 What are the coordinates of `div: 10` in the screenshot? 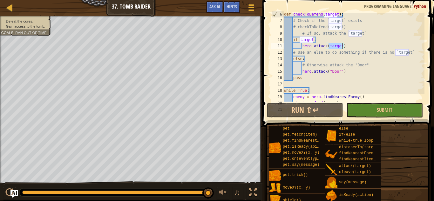 It's located at (278, 40).